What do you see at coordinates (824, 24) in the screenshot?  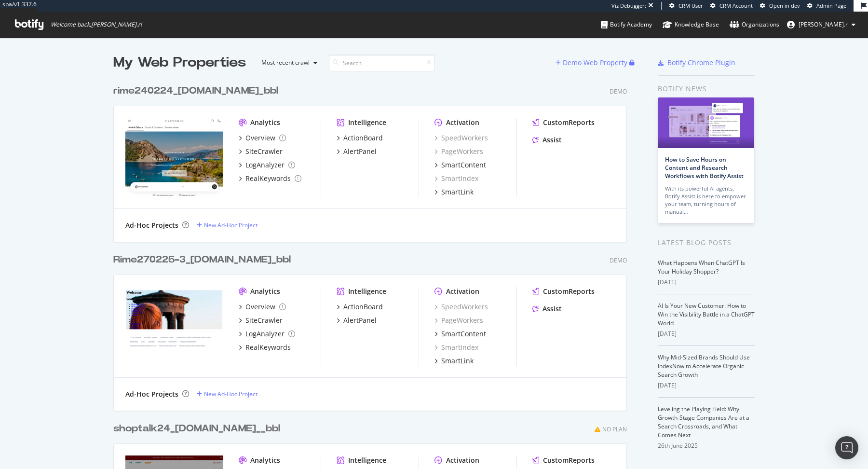 I see `span: arthur.r` at bounding box center [824, 24].